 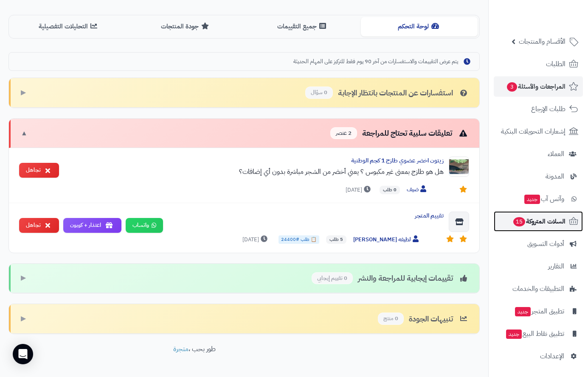 I want to click on a: واتساب, so click(x=144, y=225).